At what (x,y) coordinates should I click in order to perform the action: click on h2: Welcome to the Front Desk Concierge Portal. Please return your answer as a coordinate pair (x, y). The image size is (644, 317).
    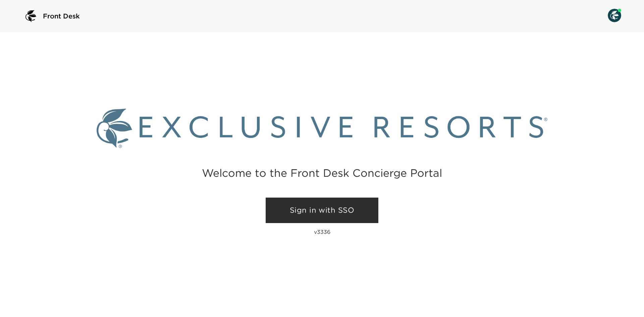
    Looking at the image, I should click on (322, 173).